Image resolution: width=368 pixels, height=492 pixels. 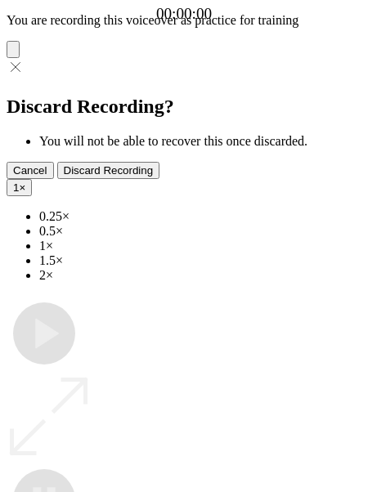 What do you see at coordinates (200, 217) in the screenshot?
I see `li: 0.25×` at bounding box center [200, 217].